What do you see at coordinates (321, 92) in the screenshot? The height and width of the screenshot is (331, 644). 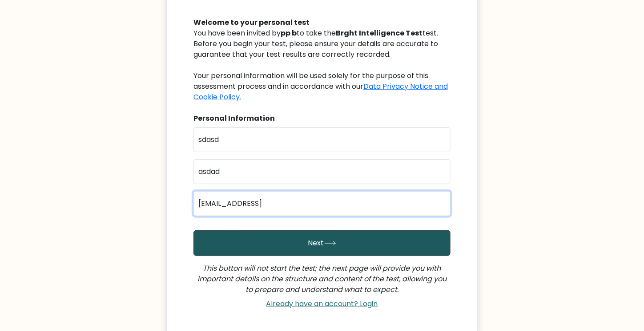 I see `a: Data Privacy Notice and Cookie Policy.` at bounding box center [321, 92].